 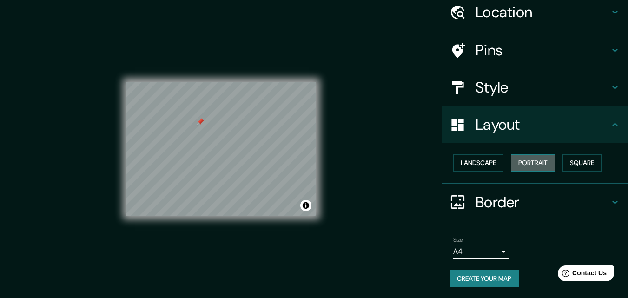 I want to click on h4: Pins, so click(x=542, y=50).